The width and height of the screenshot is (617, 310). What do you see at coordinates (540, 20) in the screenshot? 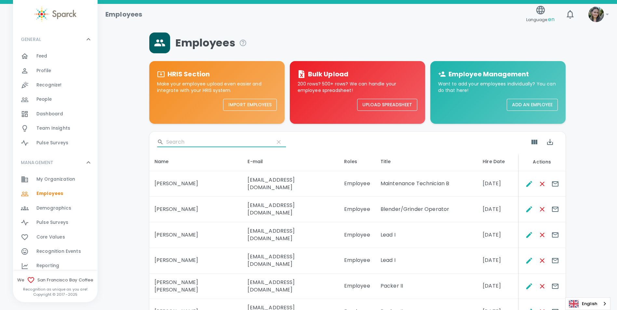
I see `span: Language:` at bounding box center [540, 20].